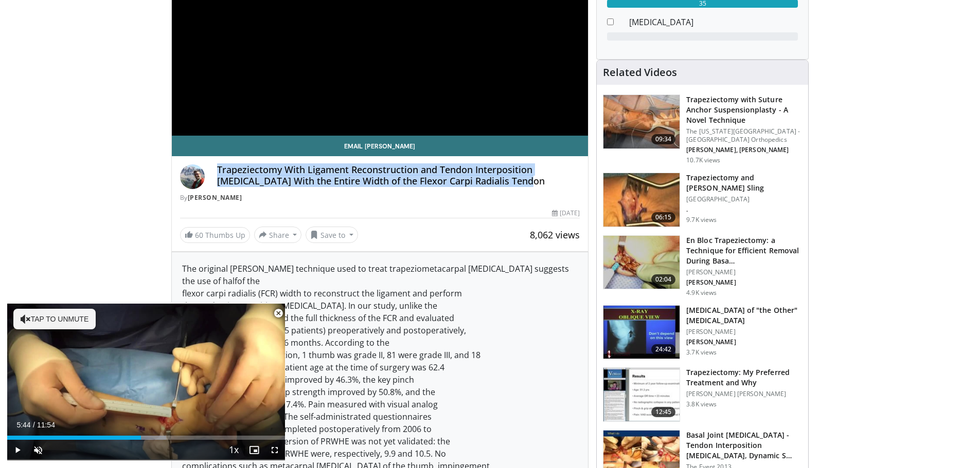  I want to click on img: 1e56fb93-9923-46c5-95db-3805b87b86e9.150x105_q85_crop-smart_upscale.jpg, so click(642, 122).